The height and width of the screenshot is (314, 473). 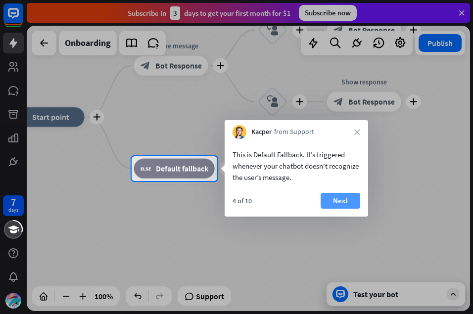 What do you see at coordinates (182, 169) in the screenshot?
I see `span: Default fallback` at bounding box center [182, 169].